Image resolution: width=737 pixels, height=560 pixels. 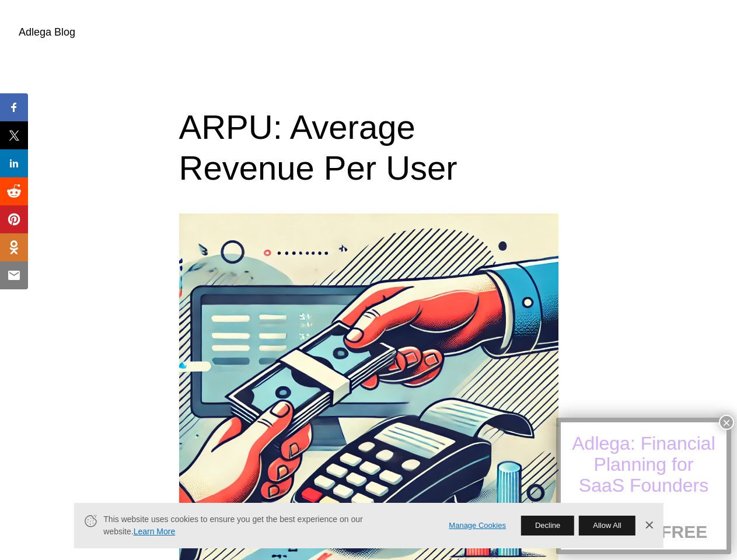 What do you see at coordinates (607, 525) in the screenshot?
I see `button: Allow All` at bounding box center [607, 525].